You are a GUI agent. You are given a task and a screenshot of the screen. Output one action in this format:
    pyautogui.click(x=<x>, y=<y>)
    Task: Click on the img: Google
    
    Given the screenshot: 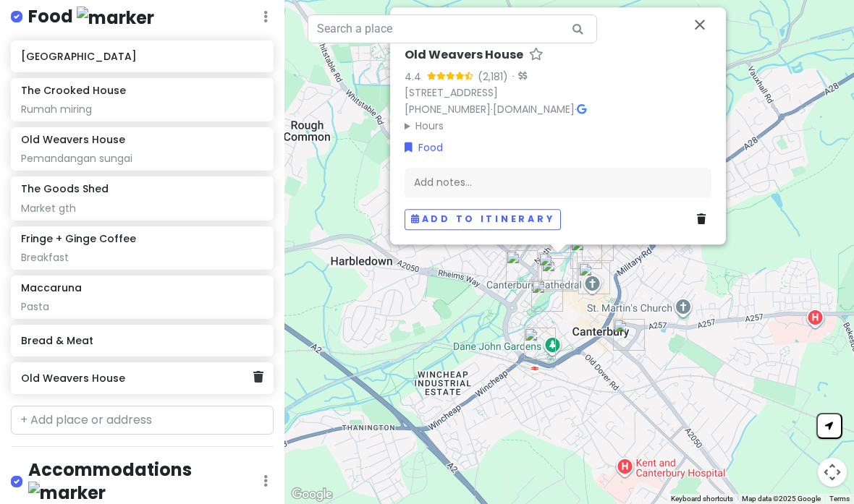 What is the action you would take?
    pyautogui.click(x=312, y=494)
    